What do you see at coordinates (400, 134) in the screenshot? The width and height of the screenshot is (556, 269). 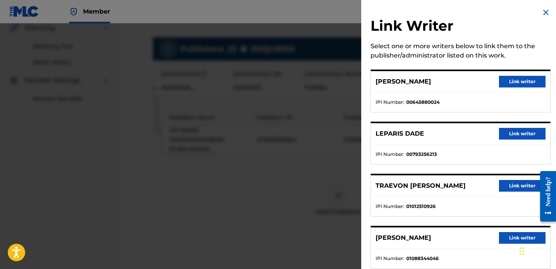 I see `p: LEPARIS DADE` at bounding box center [400, 134].